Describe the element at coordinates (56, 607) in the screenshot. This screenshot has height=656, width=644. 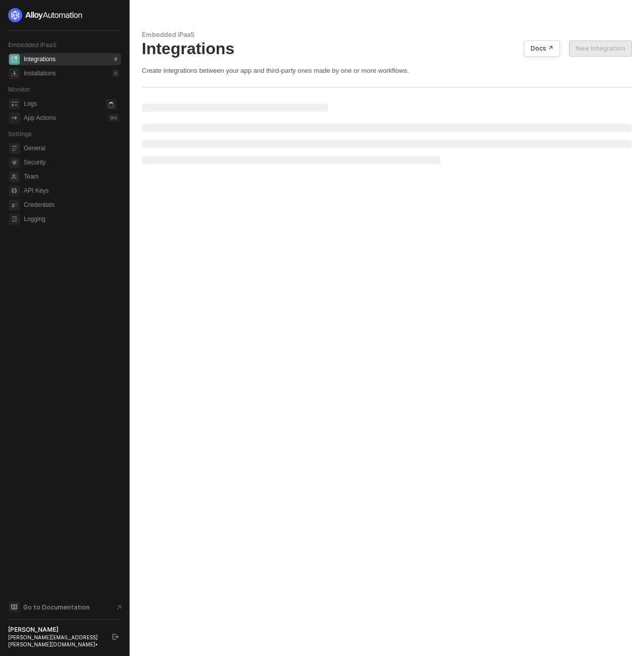
I see `span: Go to Documentation` at that location.